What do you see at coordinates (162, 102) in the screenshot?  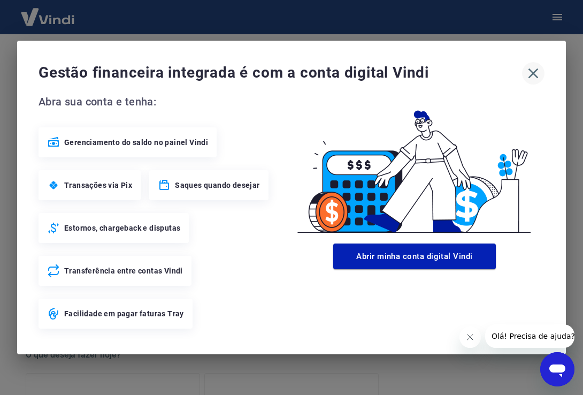 I see `span: Abra sua conta e tenha:` at bounding box center [162, 102].